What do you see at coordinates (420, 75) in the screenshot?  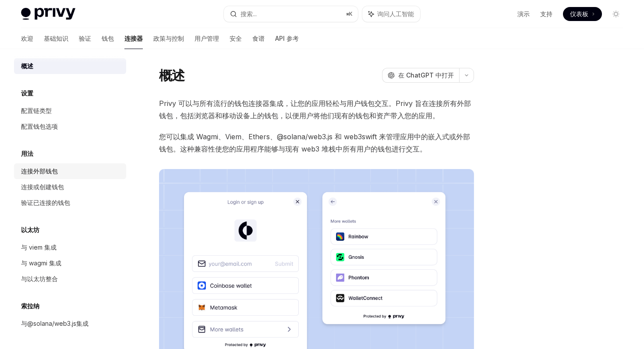 I see `button: 在 ChatGPT 中打开` at bounding box center [420, 75].